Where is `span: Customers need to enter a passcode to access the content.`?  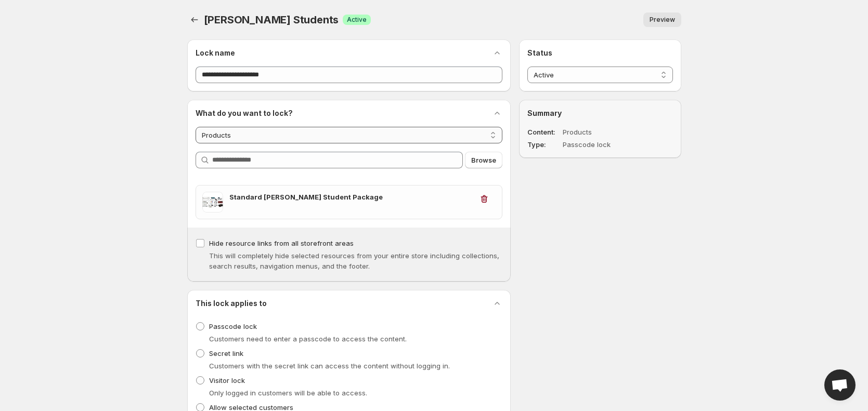 span: Customers need to enter a passcode to access the content. is located at coordinates (308, 339).